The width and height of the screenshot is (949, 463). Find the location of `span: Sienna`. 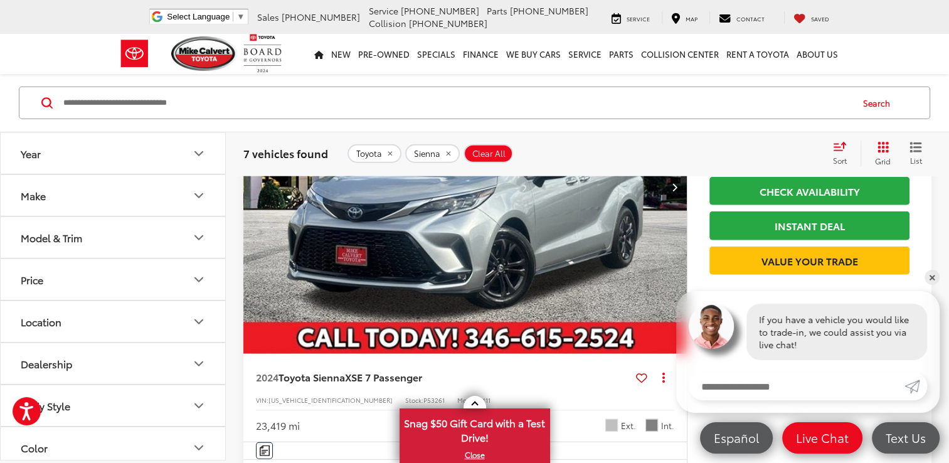

span: Sienna is located at coordinates (427, 154).